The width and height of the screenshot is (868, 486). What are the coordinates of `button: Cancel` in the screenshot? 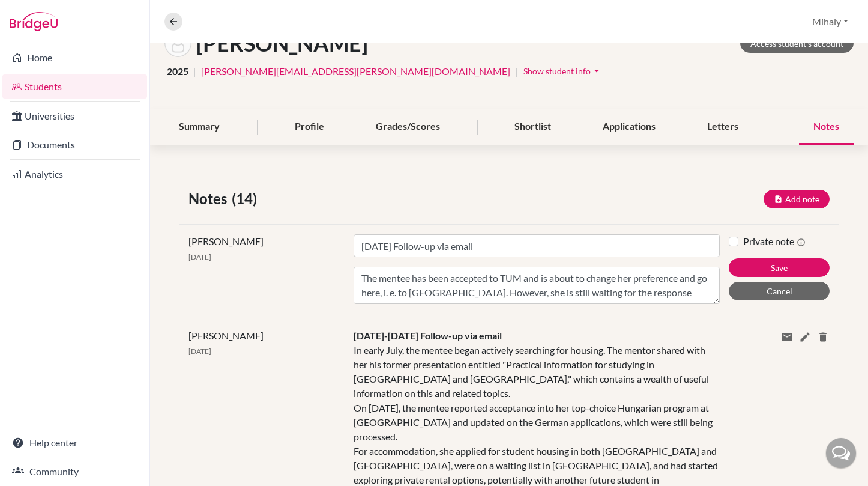 It's located at (779, 291).